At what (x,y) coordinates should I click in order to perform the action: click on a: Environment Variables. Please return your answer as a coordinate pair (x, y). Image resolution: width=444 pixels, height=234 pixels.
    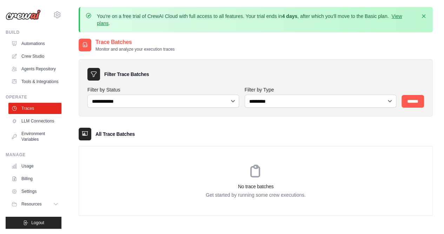
    Looking at the image, I should click on (35, 136).